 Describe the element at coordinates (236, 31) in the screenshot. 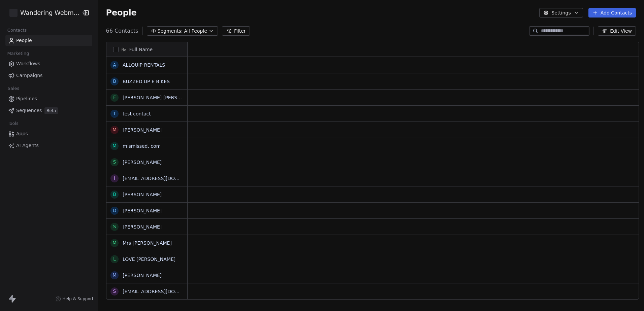

I see `button: Filter` at that location.